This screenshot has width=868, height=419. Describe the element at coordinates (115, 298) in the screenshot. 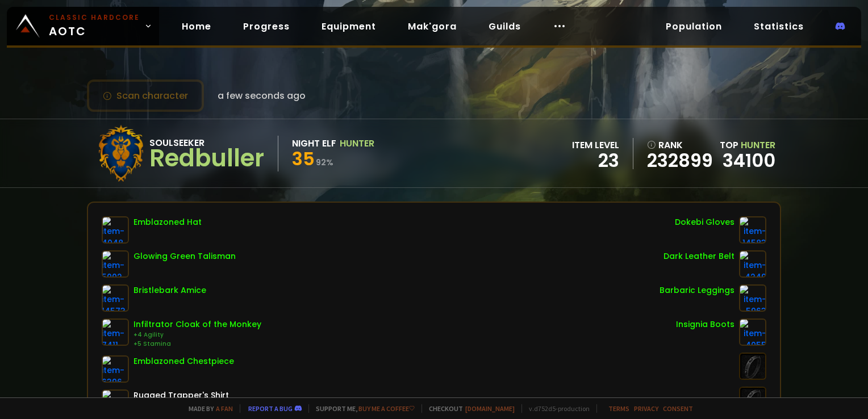

I see `img: item-14573` at that location.